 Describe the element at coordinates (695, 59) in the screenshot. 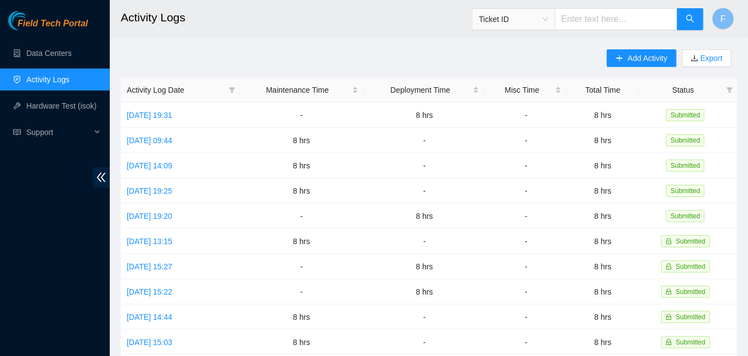

I see `span: download` at that location.